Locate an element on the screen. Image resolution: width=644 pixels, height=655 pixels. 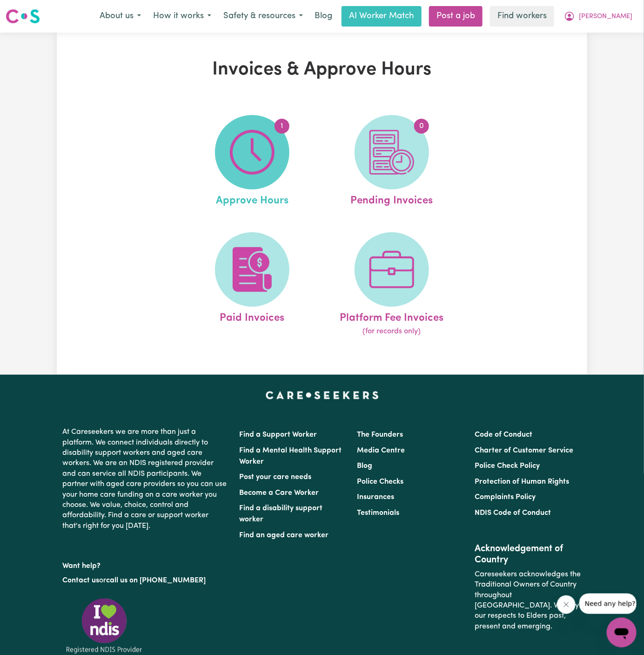
span: Paid Invoices is located at coordinates (252, 316).